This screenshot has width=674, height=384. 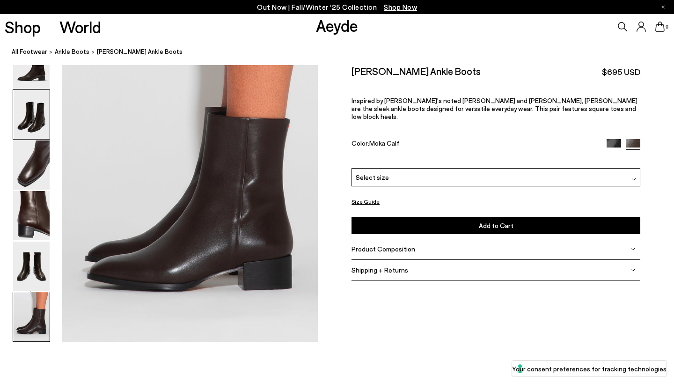 I want to click on span: $695 USD, so click(x=621, y=72).